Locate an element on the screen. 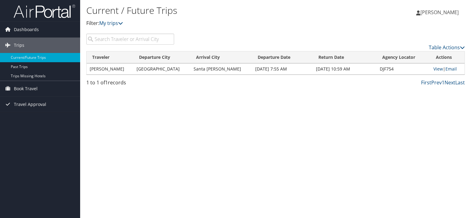 Image resolution: width=471 pixels, height=218 pixels. th: Actions is located at coordinates (448, 57).